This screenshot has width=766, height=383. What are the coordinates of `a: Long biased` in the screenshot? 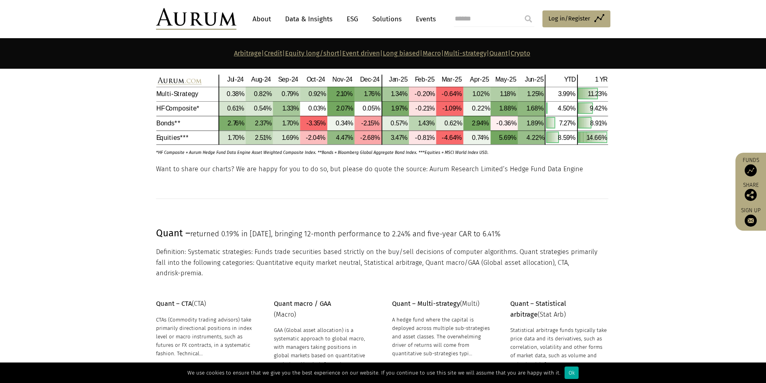 It's located at (402, 53).